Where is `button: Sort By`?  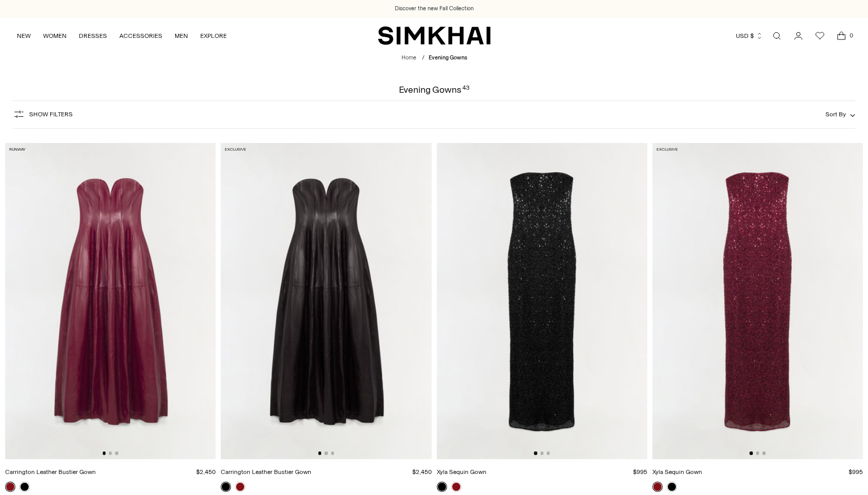 button: Sort By is located at coordinates (840, 115).